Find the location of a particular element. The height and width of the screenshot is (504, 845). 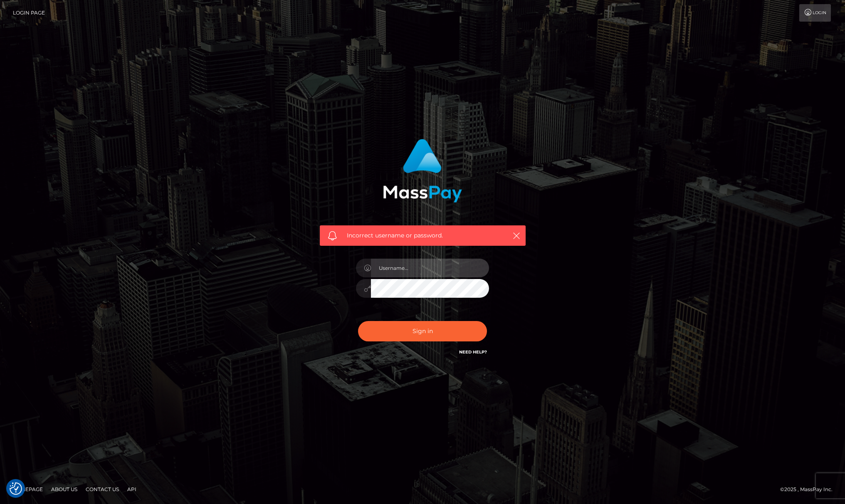

a: About Us is located at coordinates (64, 489).